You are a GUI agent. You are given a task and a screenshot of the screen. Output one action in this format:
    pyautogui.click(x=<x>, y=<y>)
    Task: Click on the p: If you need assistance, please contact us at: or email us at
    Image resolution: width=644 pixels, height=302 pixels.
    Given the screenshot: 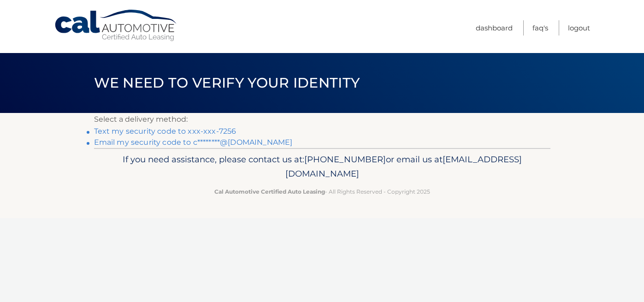 What is the action you would take?
    pyautogui.click(x=322, y=167)
    